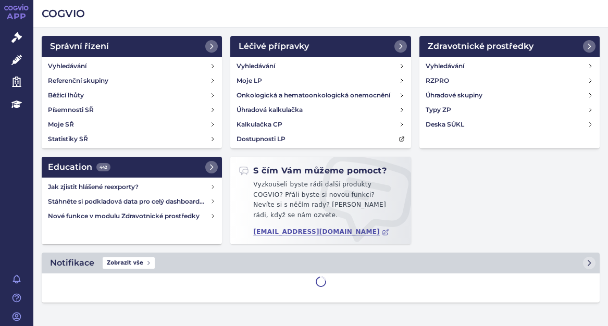  What do you see at coordinates (320, 14) in the screenshot?
I see `h2: COGVIO` at bounding box center [320, 14].